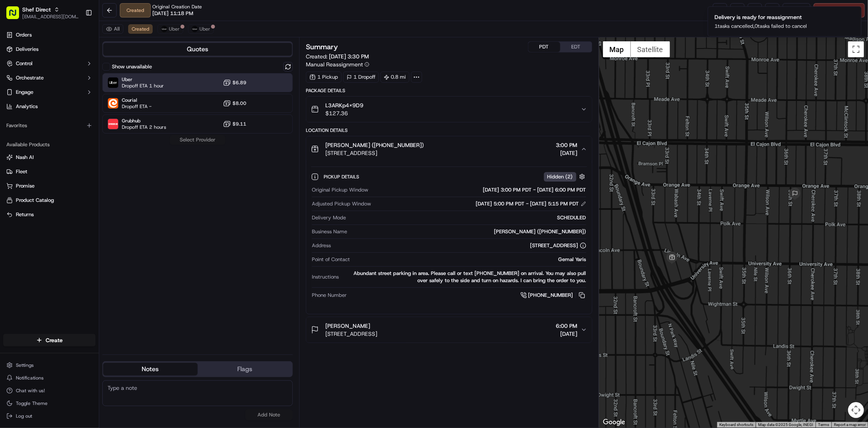  I want to click on span: Product Catalog, so click(35, 200).